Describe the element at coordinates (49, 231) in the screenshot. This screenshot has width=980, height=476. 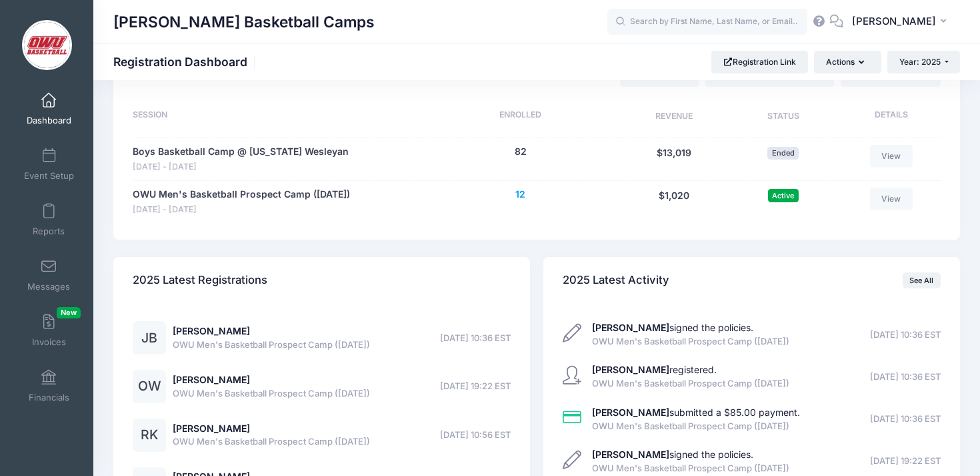
I see `span: Reports` at that location.